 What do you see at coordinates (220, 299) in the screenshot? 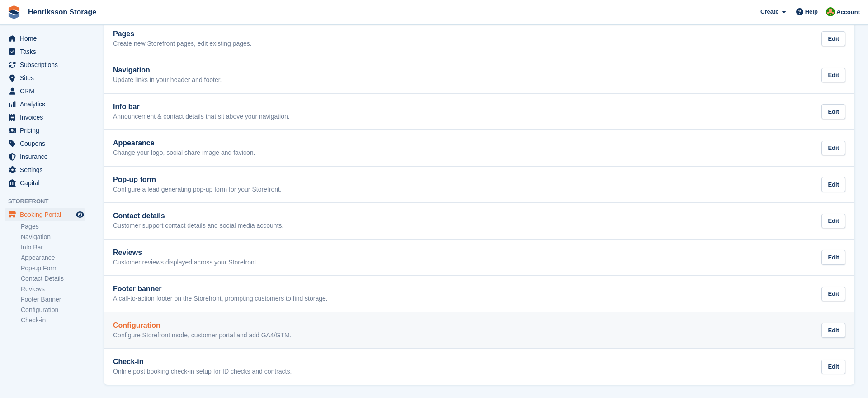
I see `p: A call-to-action footer on the Storefront, prompting customers to find storage.` at bounding box center [220, 299].